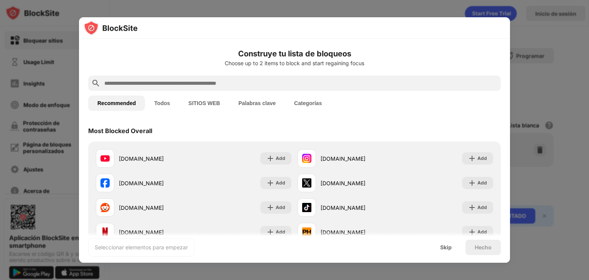 This screenshot has height=280, width=589. Describe the element at coordinates (483, 247) in the screenshot. I see `div: Hecho` at that location.